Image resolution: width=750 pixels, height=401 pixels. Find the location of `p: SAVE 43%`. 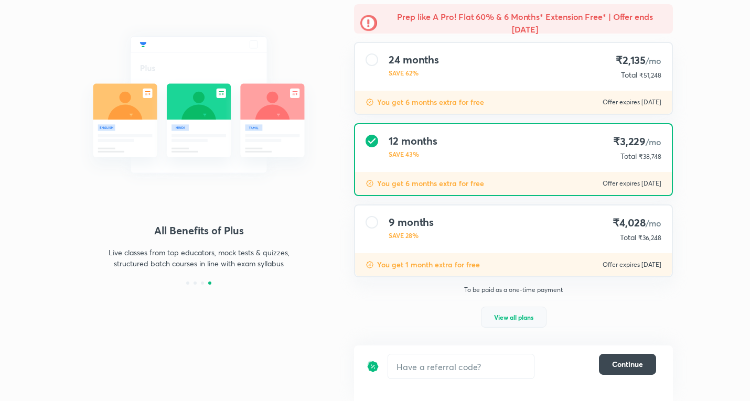

p: SAVE 43% is located at coordinates (413, 154).